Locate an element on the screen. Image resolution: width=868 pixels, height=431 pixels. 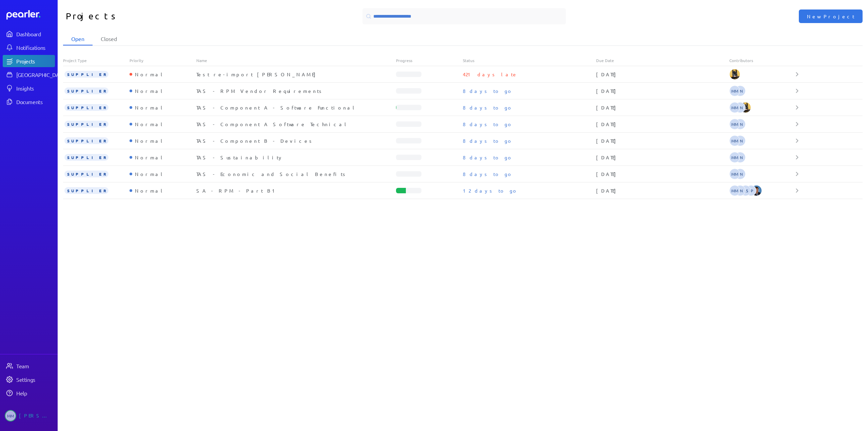
p: 421 days late is located at coordinates (490, 75).